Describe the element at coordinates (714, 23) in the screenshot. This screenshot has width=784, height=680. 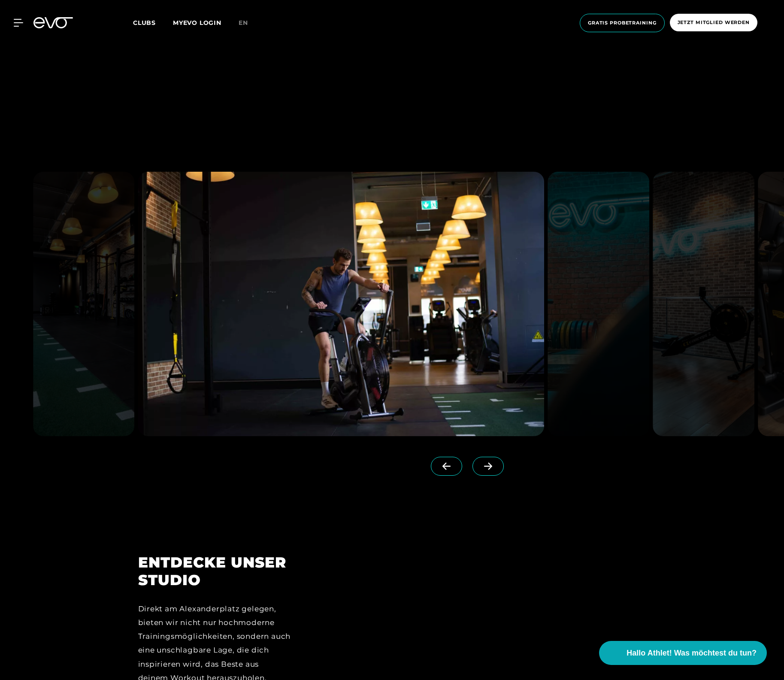
I see `span: Jetzt Mitglied werden` at that location.